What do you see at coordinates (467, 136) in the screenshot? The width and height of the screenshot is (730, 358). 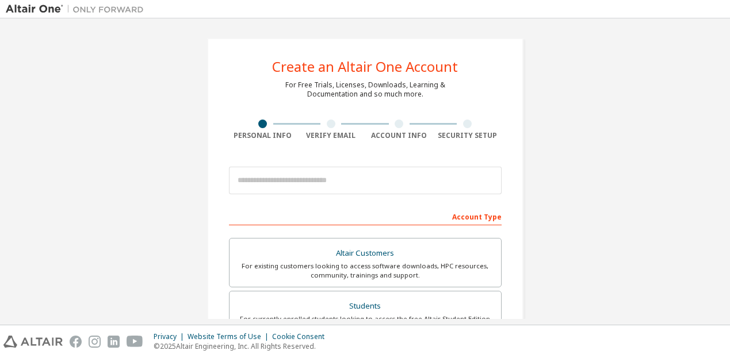 I see `div: Security Setup` at bounding box center [467, 136].